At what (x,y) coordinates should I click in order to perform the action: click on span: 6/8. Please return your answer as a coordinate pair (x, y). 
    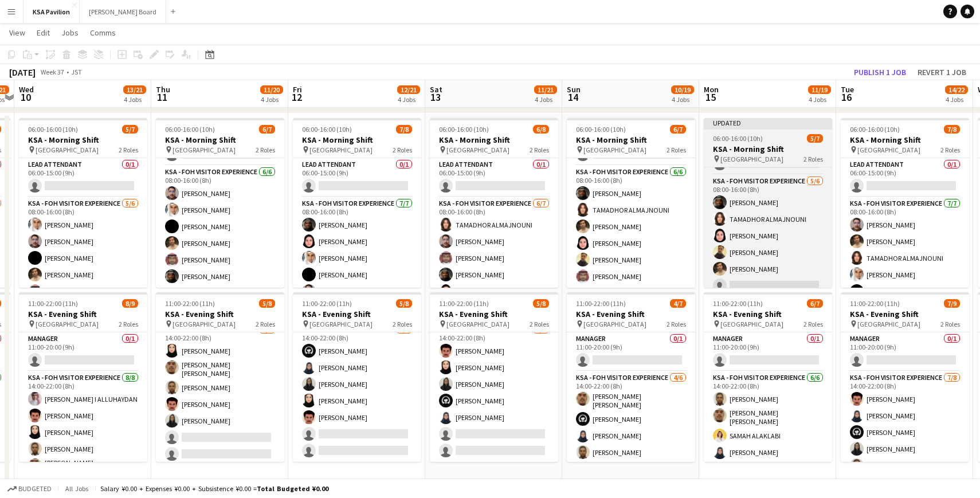
    Looking at the image, I should click on (541, 129).